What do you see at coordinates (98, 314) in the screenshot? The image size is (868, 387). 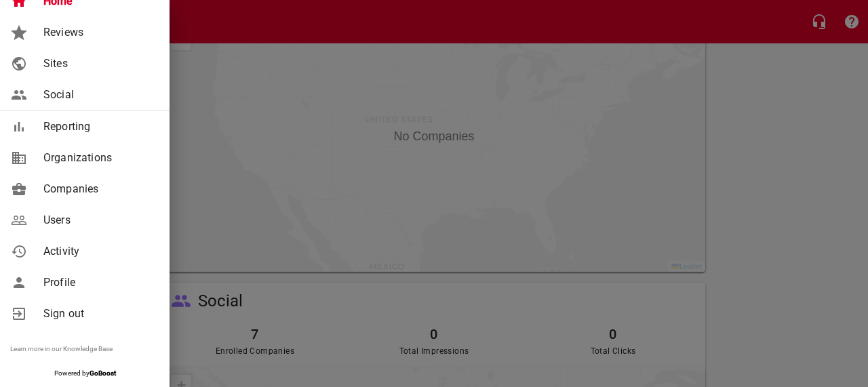 I see `span: Sign out` at bounding box center [98, 314].